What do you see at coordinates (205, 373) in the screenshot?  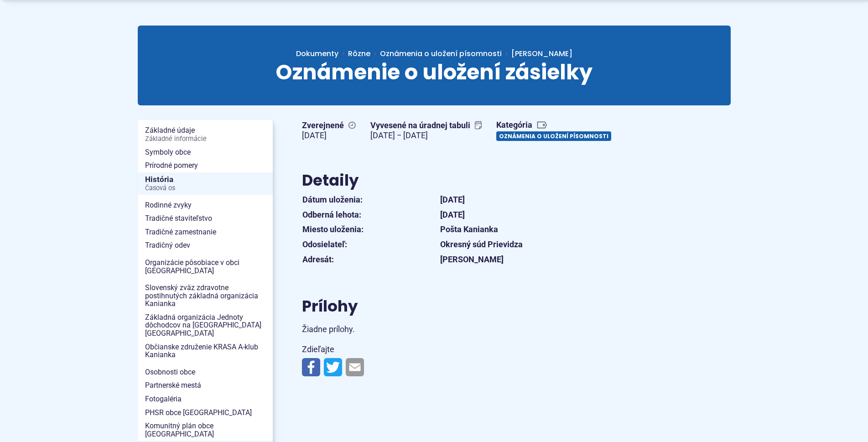 I see `a: Osobnosti obce` at bounding box center [205, 373].